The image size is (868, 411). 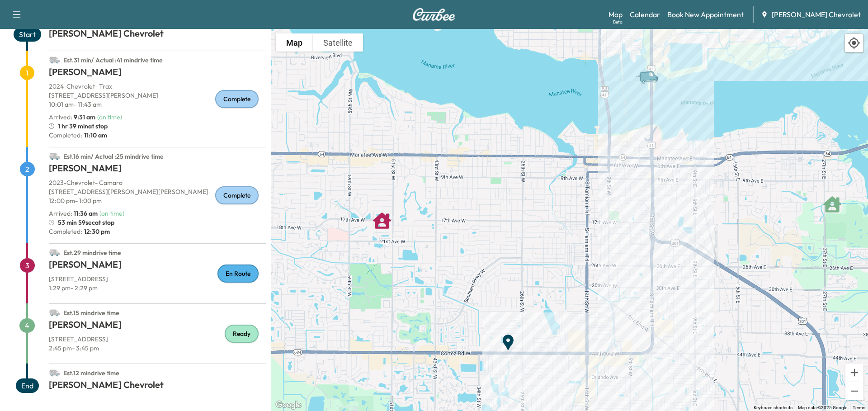 I want to click on gmp-advanced-marker: End Point, so click(x=509, y=338).